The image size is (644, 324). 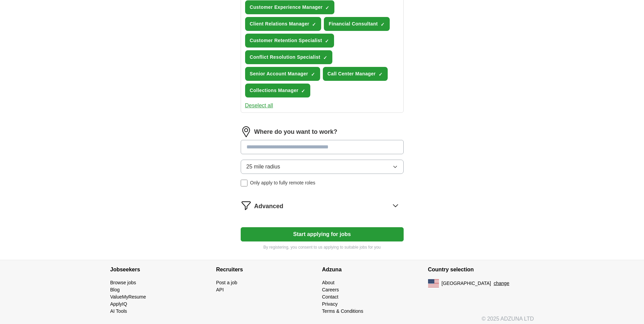 I want to click on img: filter, so click(x=246, y=205).